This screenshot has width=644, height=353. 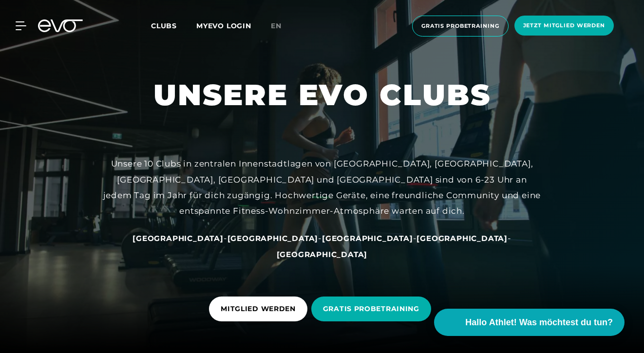 I want to click on a: MITGLIED WERDEN, so click(x=260, y=309).